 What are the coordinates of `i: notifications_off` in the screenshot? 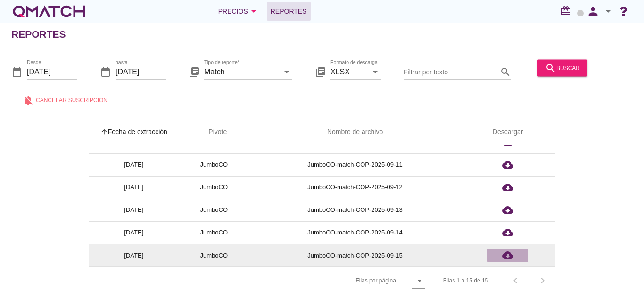 It's located at (29, 100).